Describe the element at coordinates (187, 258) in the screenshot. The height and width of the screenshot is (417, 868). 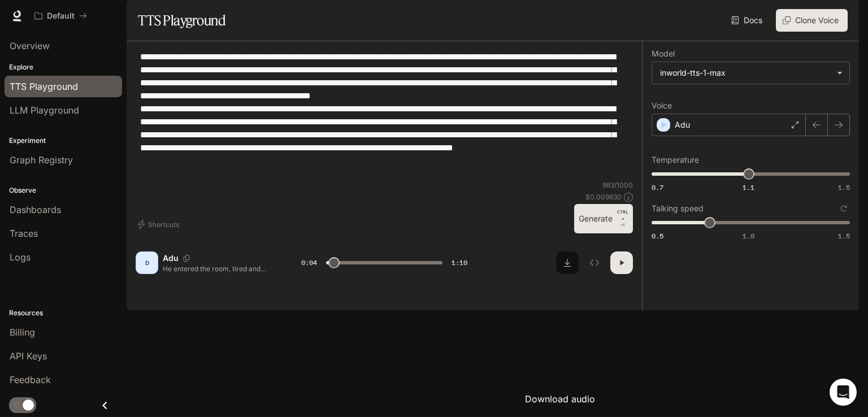
I see `button: Copy Voice ID` at that location.